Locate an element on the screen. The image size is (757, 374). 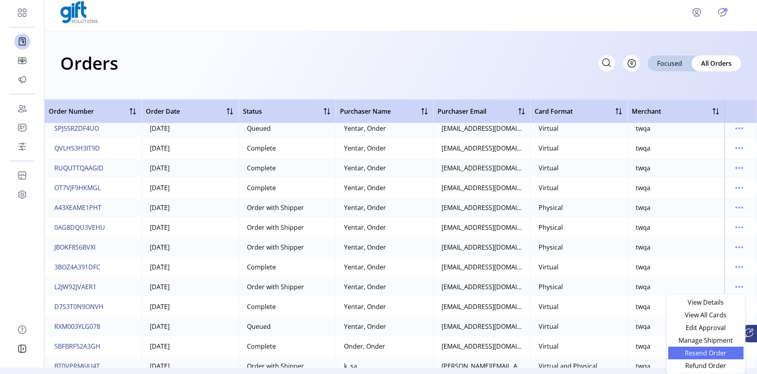
span: Card Format is located at coordinates (553, 111).